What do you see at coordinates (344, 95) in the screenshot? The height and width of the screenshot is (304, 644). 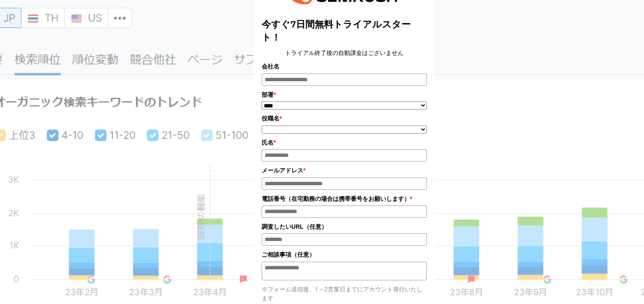 I see `label: 部署` at bounding box center [344, 95].